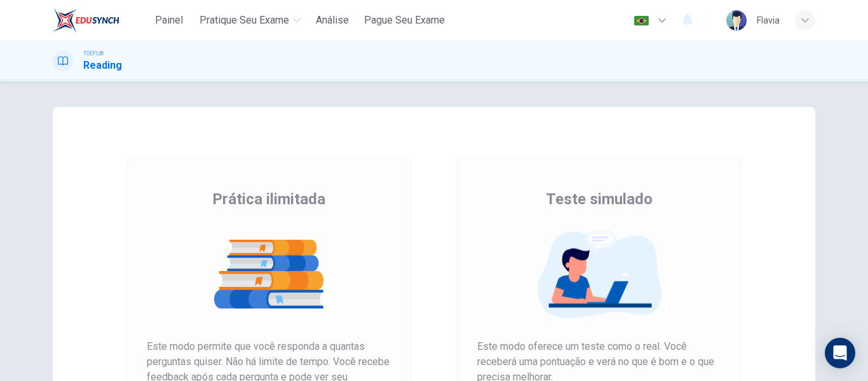  What do you see at coordinates (268, 199) in the screenshot?
I see `span: Prática ilimitada` at bounding box center [268, 199].